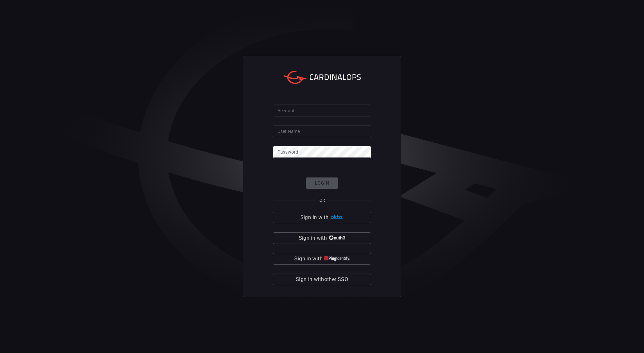  What do you see at coordinates (337, 238) in the screenshot?
I see `img: vP8Hhh4KuCH8AavWKdZY7RZgAAAAASUVORK5CYII=` at bounding box center [337, 238].